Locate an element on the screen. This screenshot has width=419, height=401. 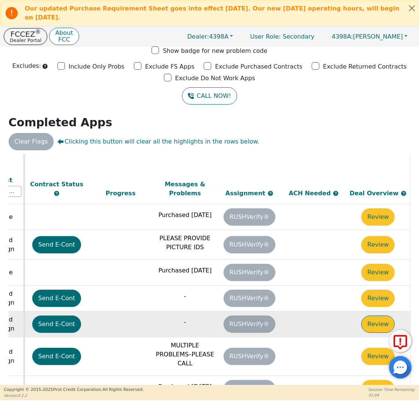
span: 4398A is located at coordinates (208, 36).